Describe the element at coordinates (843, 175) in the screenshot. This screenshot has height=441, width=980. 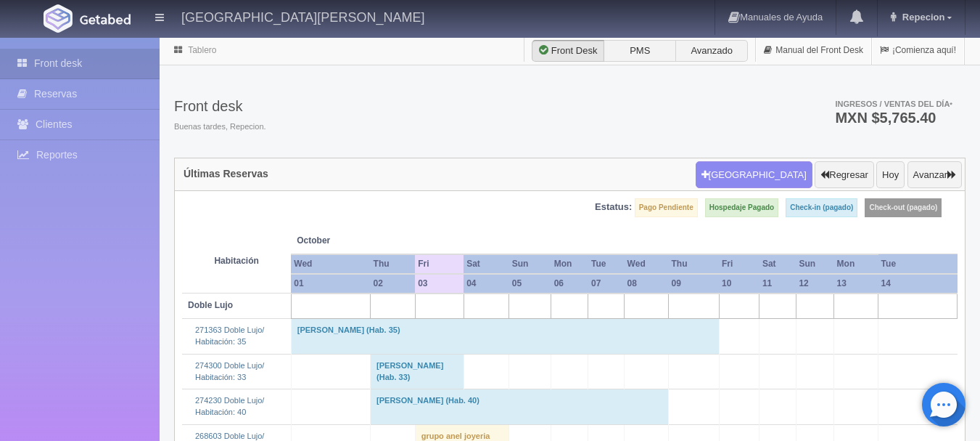
I see `button: Regresar` at that location.